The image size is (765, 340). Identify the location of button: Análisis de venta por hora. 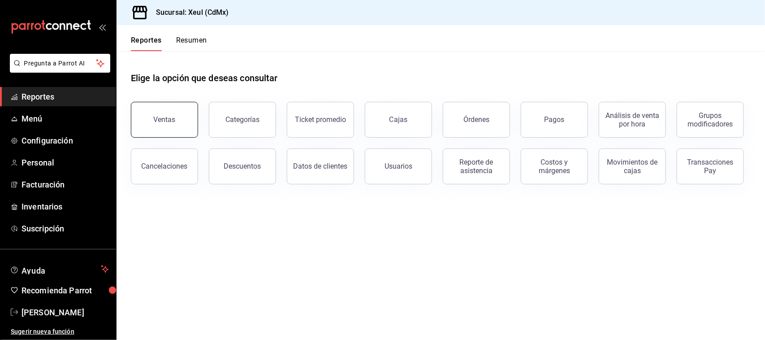
(632, 120).